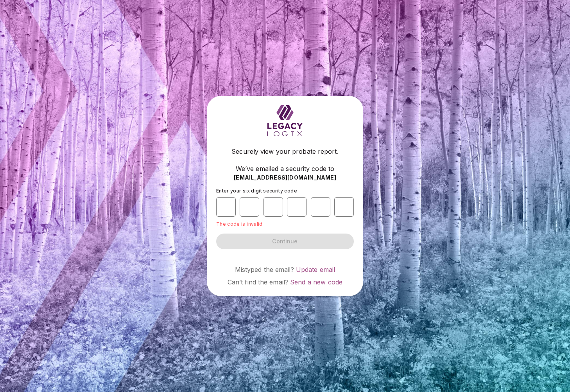 This screenshot has height=392, width=570. Describe the element at coordinates (285, 169) in the screenshot. I see `span: We’ve emailed a security code to` at that location.